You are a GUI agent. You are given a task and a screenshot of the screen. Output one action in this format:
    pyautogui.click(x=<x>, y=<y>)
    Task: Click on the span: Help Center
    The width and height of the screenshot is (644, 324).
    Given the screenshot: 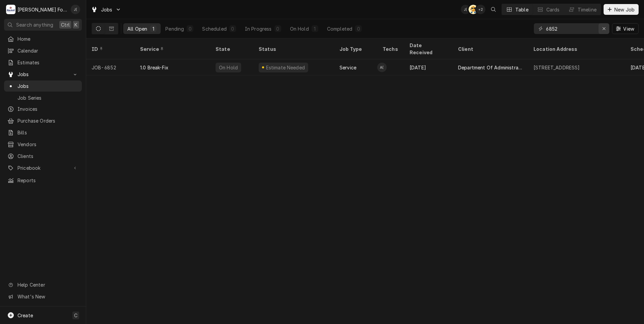 What is the action you would take?
    pyautogui.click(x=48, y=285)
    